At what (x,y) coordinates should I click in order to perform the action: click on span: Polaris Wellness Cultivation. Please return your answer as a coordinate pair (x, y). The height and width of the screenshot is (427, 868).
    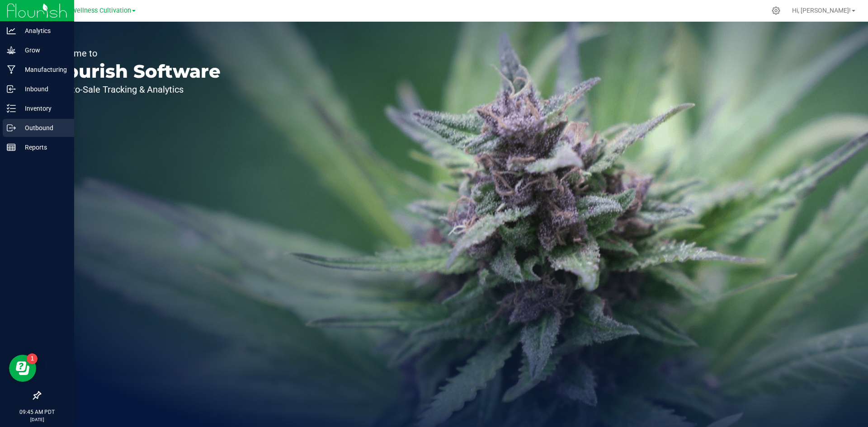
    Looking at the image, I should click on (90, 10).